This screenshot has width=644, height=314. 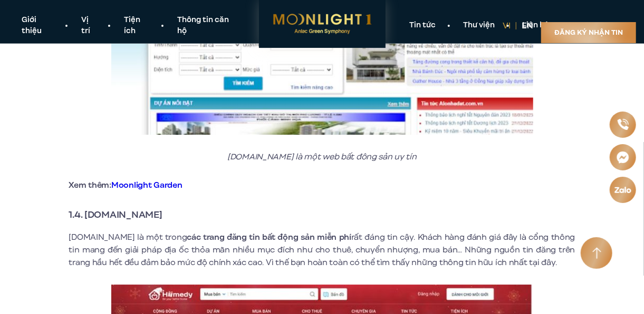 What do you see at coordinates (596, 253) in the screenshot?
I see `img: Arrow icon` at bounding box center [596, 253].